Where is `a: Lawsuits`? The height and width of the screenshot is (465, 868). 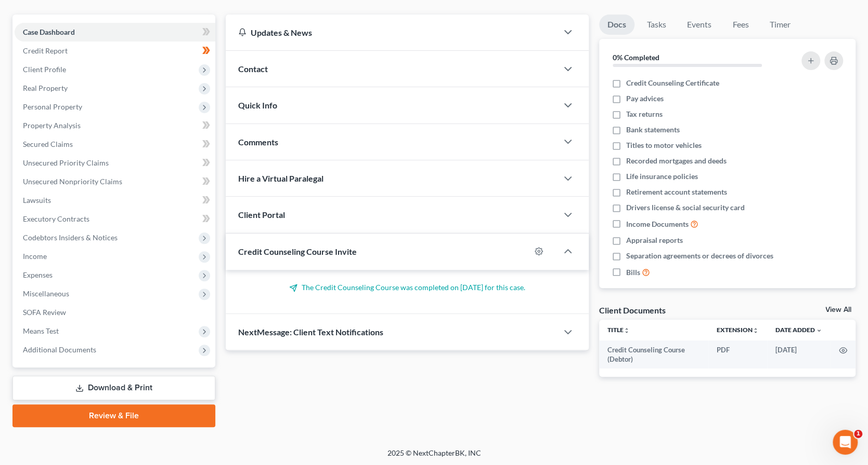 a: Lawsuits is located at coordinates (115, 201).